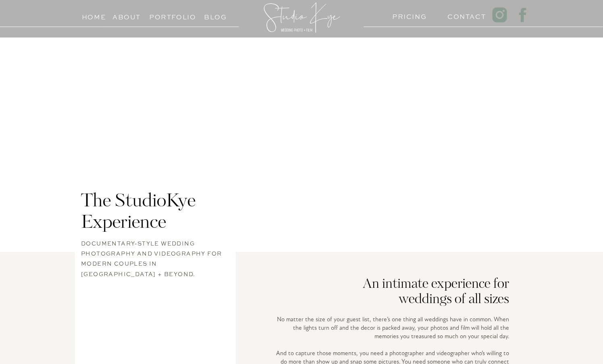 This screenshot has width=603, height=364. I want to click on h3: Contact, so click(463, 15).